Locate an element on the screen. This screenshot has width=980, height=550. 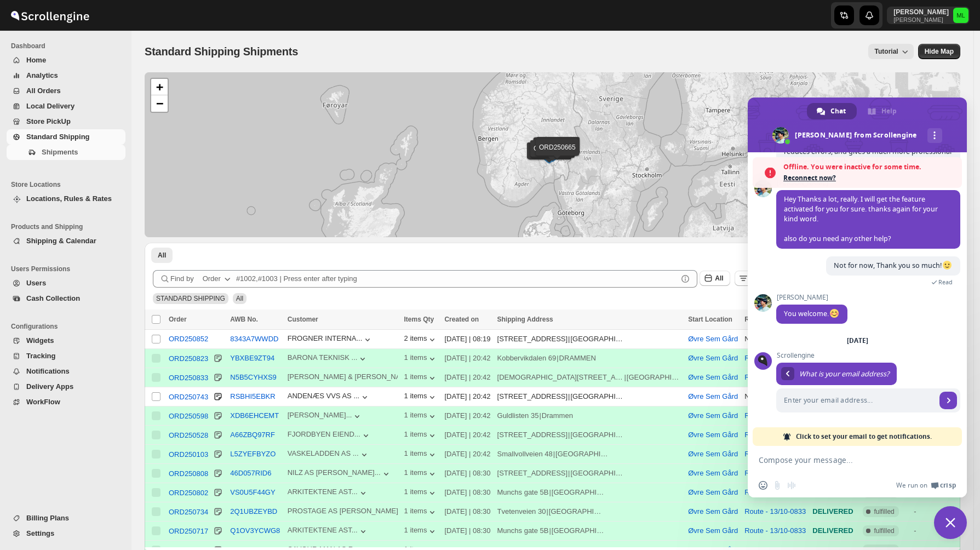
span: Hey Thanks a lot, really. I will get the feature activated for you for sure. thanks again for you... is located at coordinates (861, 218).